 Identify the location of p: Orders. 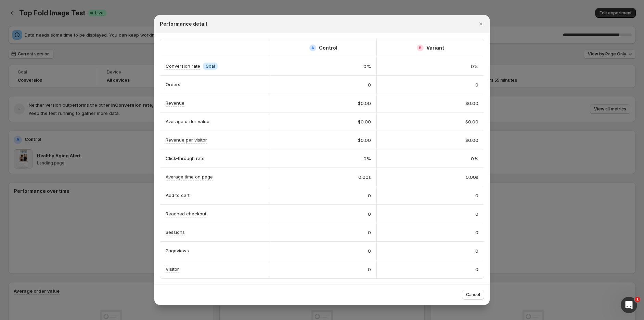
(173, 84).